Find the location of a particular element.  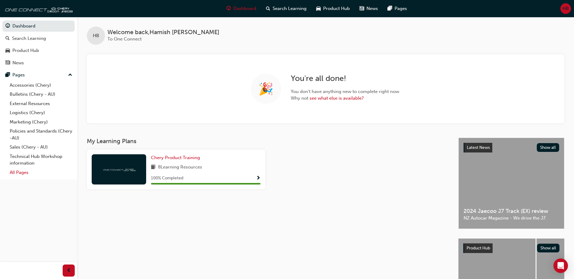

a: External Resources is located at coordinates (41, 104).